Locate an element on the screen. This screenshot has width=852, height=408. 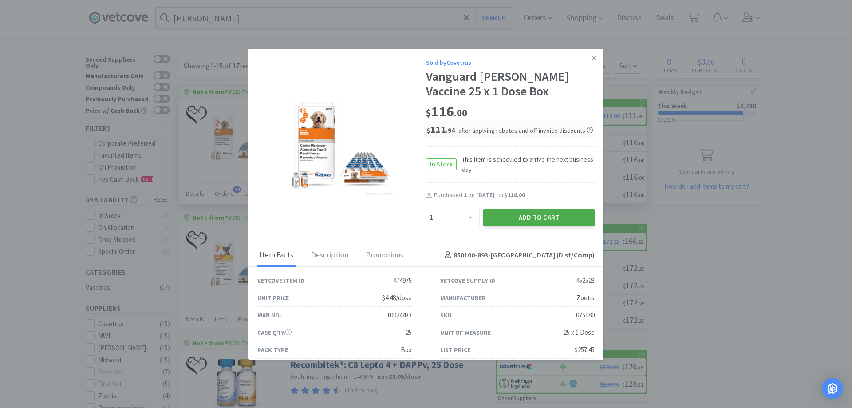
div: $257.45 is located at coordinates (584, 350).